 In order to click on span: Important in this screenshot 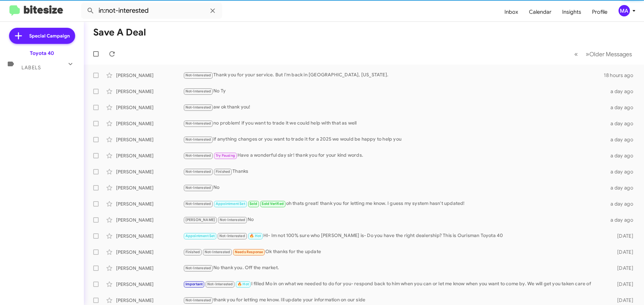, I will do `click(194, 284)`.